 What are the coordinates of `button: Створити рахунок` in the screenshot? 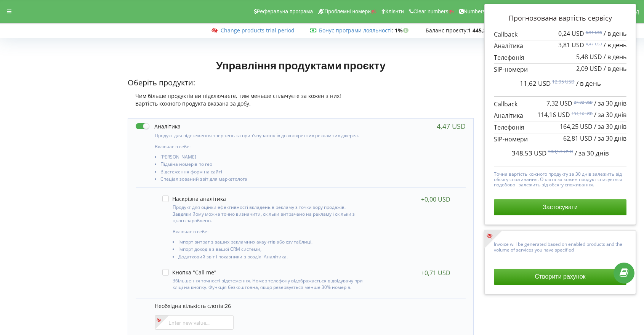 It's located at (560, 276).